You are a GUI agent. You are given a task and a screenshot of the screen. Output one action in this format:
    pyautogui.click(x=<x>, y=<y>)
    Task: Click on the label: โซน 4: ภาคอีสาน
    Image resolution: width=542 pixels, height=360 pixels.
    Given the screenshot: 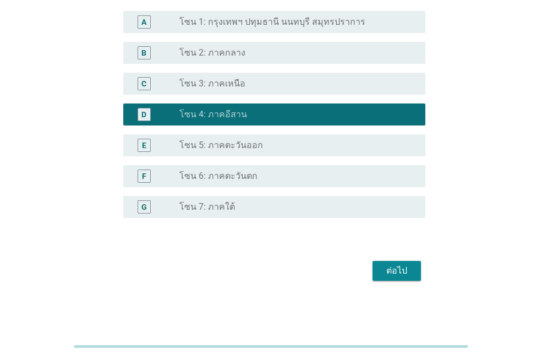 What is the action you would take?
    pyautogui.click(x=213, y=114)
    